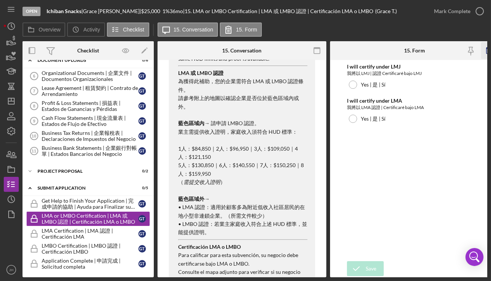 The height and width of the screenshot is (281, 491). What do you see at coordinates (474, 257) in the screenshot?
I see `div: Open Intercom Messenger` at bounding box center [474, 257].